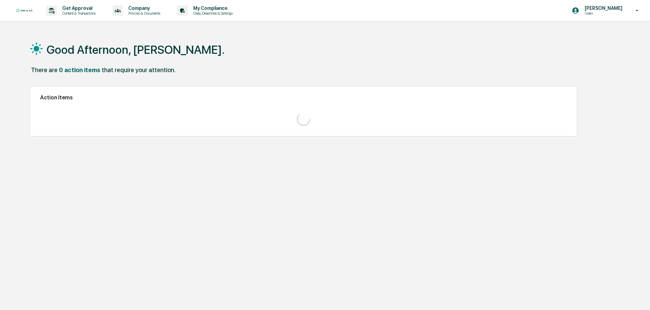 The image size is (650, 310). Describe the element at coordinates (24, 11) in the screenshot. I see `img: logo` at that location.